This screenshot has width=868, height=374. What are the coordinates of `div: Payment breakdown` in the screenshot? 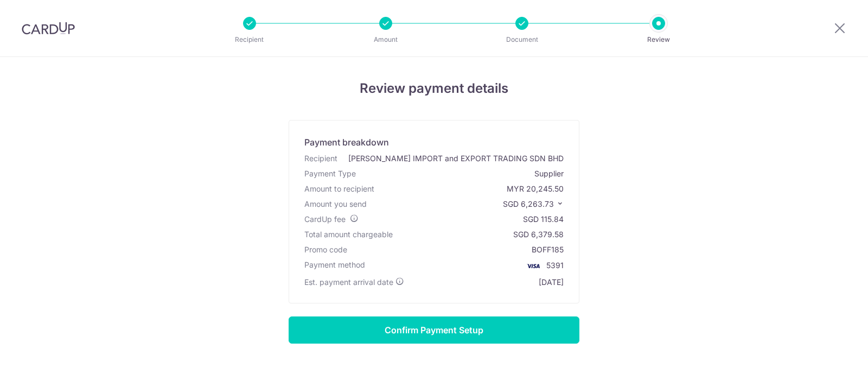 It's located at (347, 142).